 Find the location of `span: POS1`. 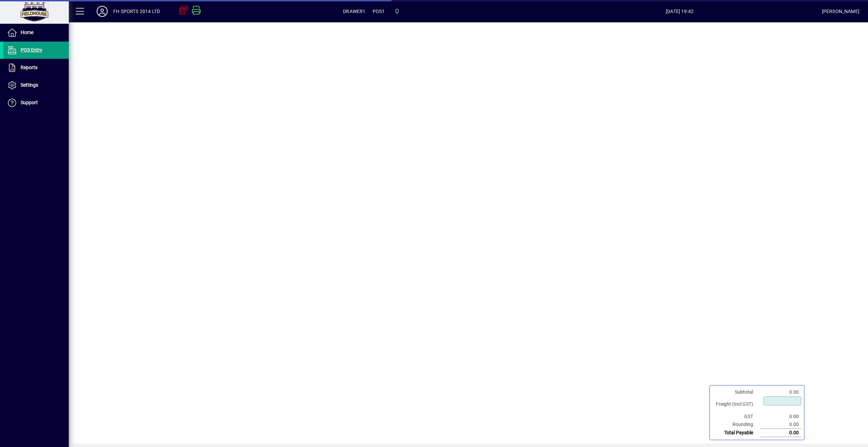

span: POS1 is located at coordinates (379, 11).